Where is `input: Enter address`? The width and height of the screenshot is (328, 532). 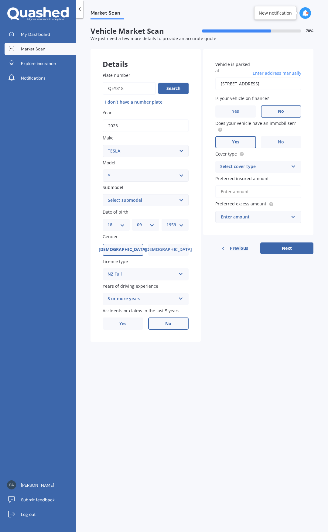
input: Enter address is located at coordinates (258, 84).